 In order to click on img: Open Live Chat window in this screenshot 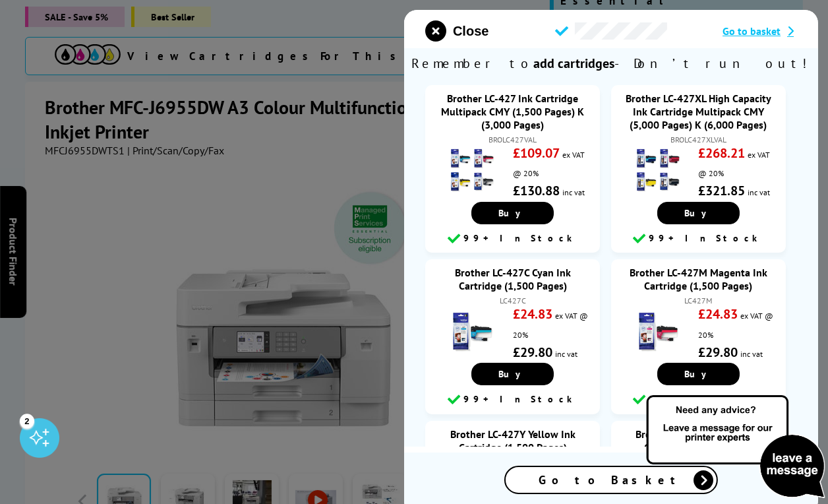, I will do `click(736, 447)`.